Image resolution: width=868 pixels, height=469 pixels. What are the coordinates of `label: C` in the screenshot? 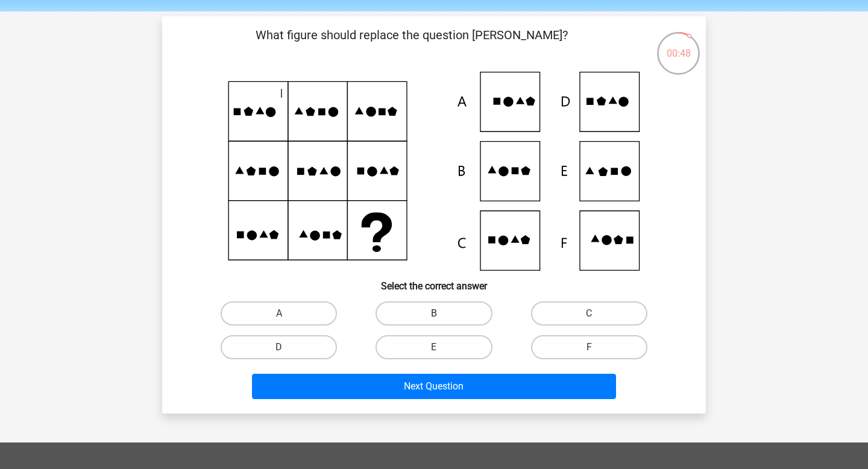 It's located at (589, 313).